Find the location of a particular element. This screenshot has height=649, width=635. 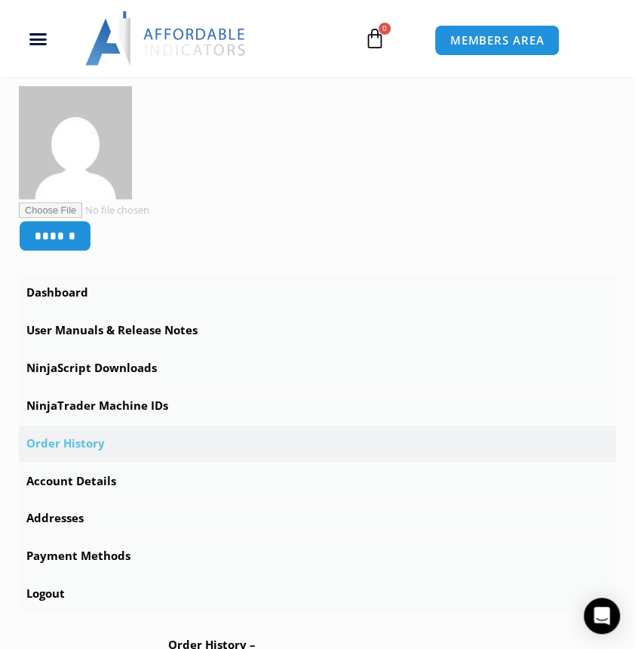

span: MEMBERS AREA is located at coordinates (497, 40).